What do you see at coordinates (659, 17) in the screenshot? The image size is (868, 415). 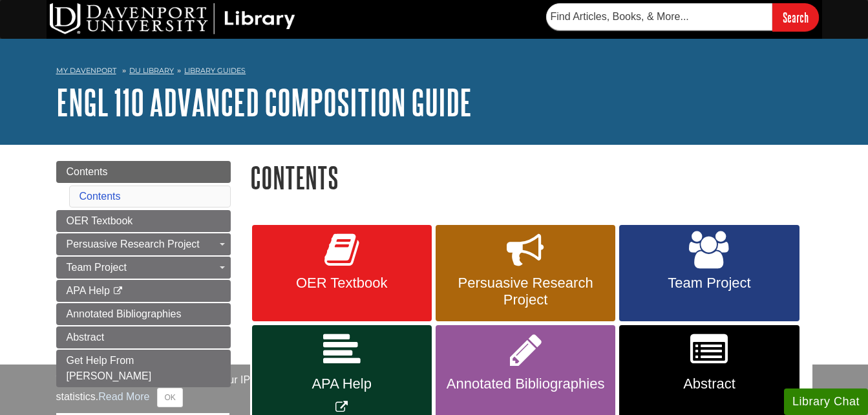 I see `input: Find Articles, Books, & More...` at bounding box center [659, 17].